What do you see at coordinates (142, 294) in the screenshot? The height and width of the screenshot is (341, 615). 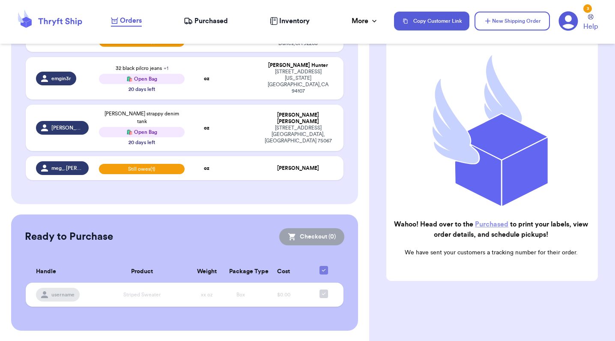 I see `span: Striped Sweater` at bounding box center [142, 294].